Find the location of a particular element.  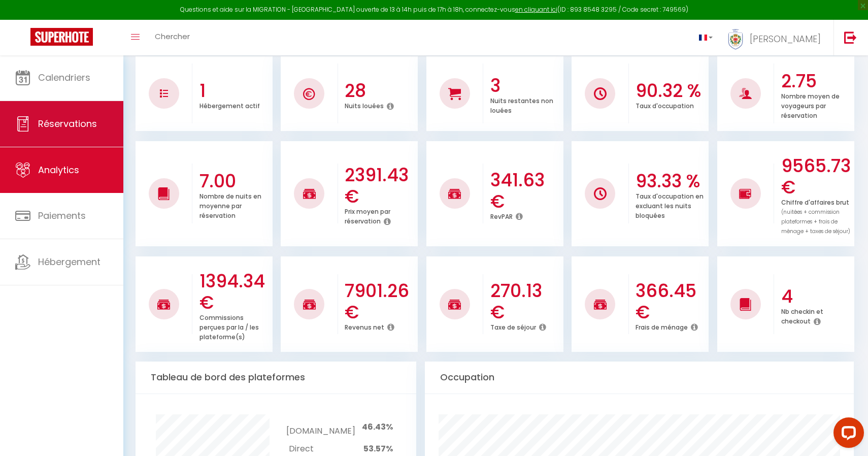

p: Taux d'occupation is located at coordinates (665, 104).